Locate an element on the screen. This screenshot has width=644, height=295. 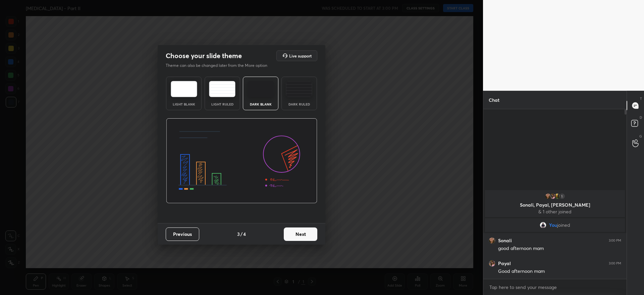
h2: Choose your slide theme is located at coordinates (204, 56).